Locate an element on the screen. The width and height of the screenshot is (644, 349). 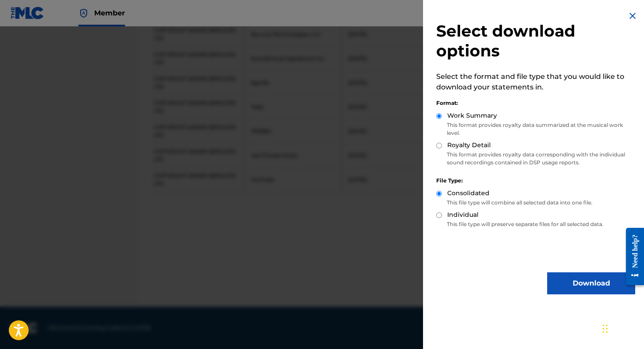
div: Need help? is located at coordinates (15, 32).